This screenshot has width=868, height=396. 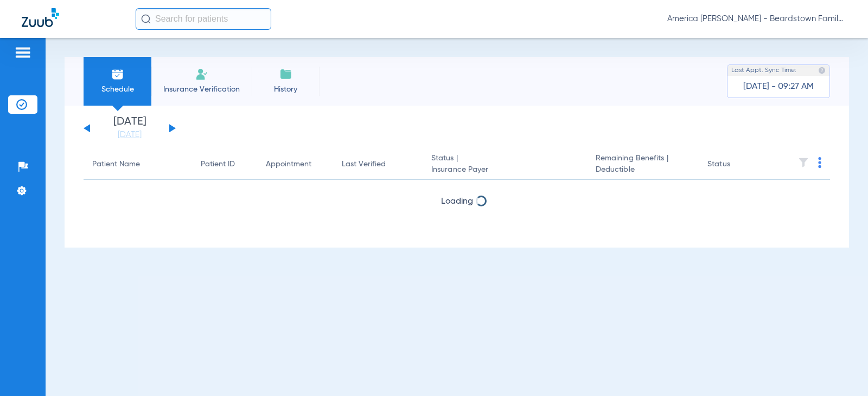 I want to click on img: last sync help info, so click(x=822, y=70).